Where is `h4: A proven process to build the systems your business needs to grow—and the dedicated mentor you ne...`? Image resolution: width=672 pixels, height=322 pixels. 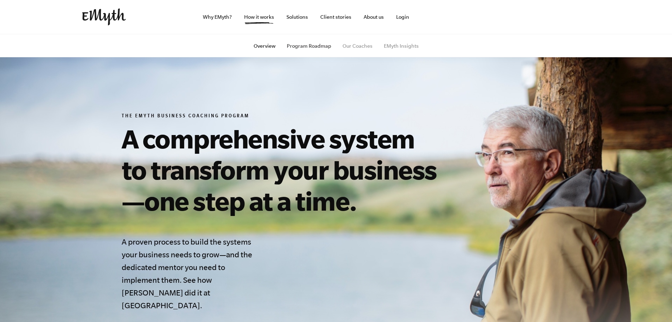
h4: A proven process to build the systems your business needs to grow—and the dedicated mentor you ne... is located at coordinates (190, 273).